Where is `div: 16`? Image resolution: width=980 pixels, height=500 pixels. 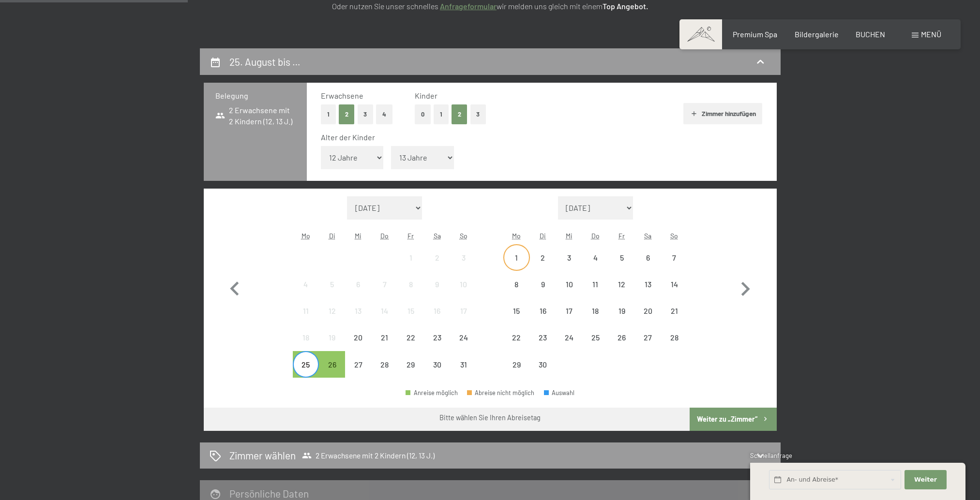 div: 16 is located at coordinates (543, 320).